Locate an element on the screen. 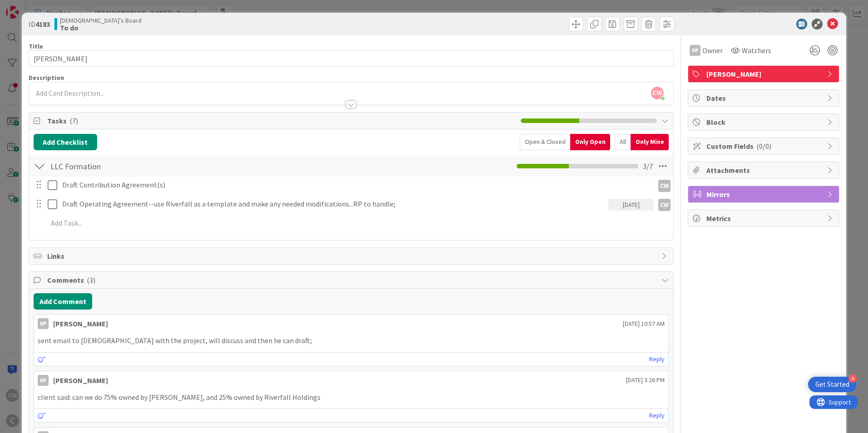 This screenshot has width=868, height=433. div: Open & Closed is located at coordinates (545, 142).